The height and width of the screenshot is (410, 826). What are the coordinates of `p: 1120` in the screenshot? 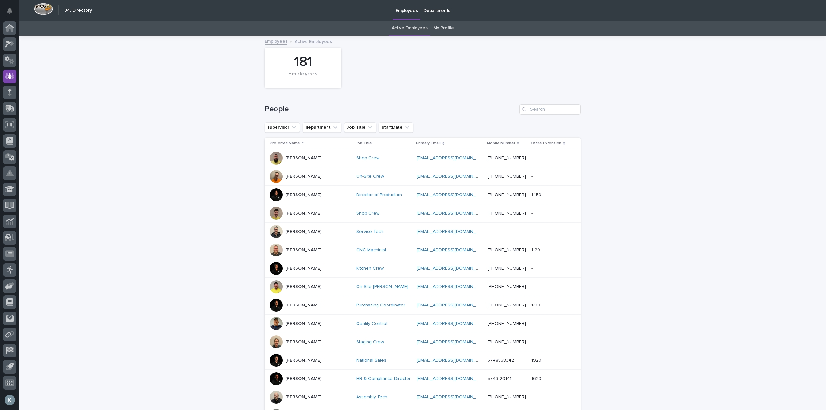 It's located at (536, 249).